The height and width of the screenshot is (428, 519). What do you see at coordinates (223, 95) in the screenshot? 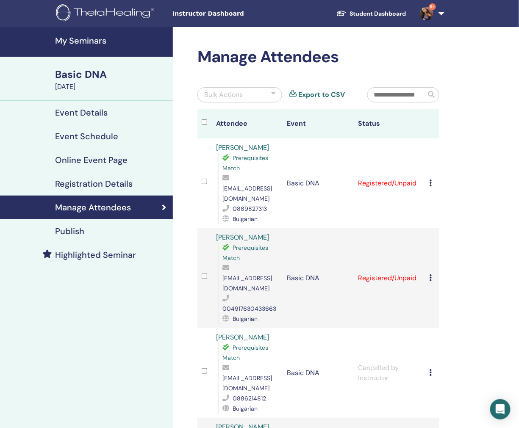
I see `div: Bulk Actions` at bounding box center [223, 95].